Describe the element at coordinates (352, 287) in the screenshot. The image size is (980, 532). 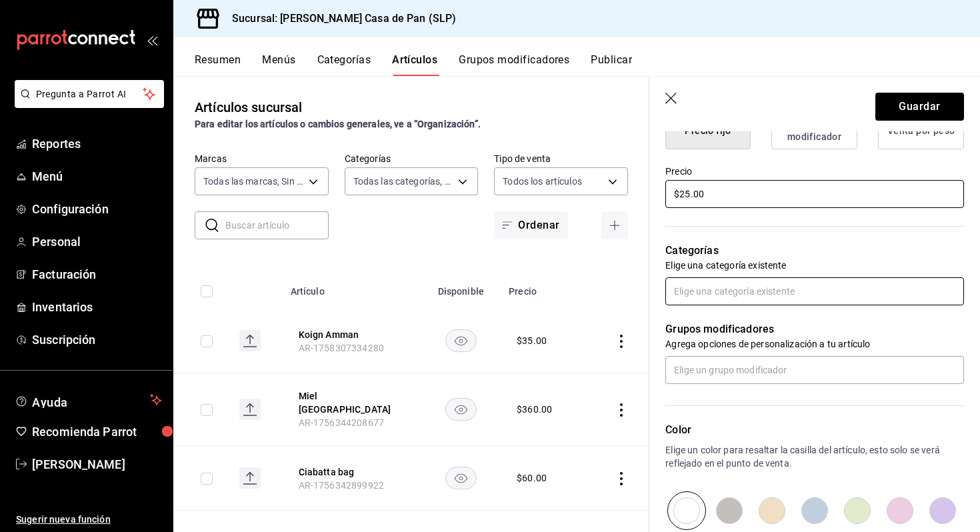
I see `th: Artículo` at that location.